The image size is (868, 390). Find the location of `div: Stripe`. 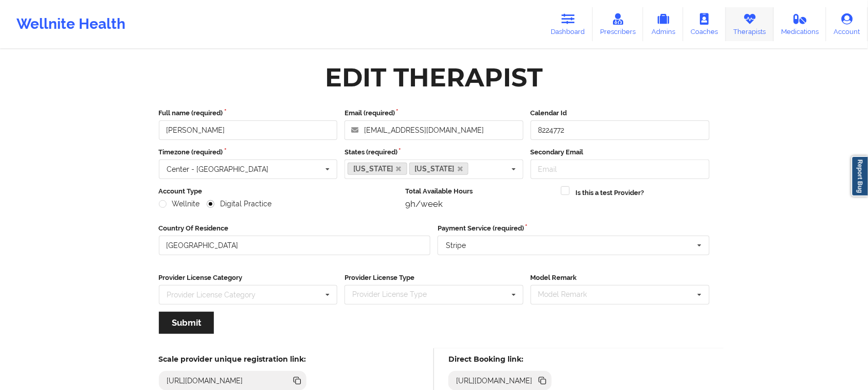

div: Stripe is located at coordinates (456, 246).